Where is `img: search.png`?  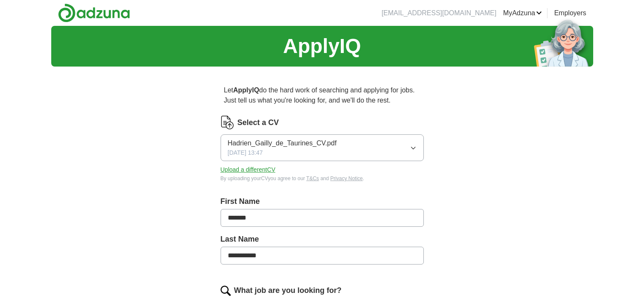
img: search.png is located at coordinates (226, 291).